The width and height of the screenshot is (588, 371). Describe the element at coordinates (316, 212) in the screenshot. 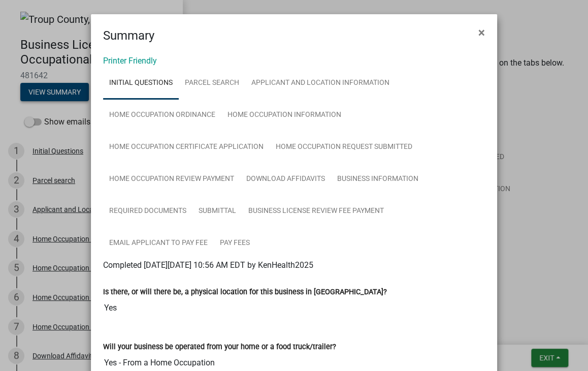

I see `a: Business License Review Fee Payment` at that location.